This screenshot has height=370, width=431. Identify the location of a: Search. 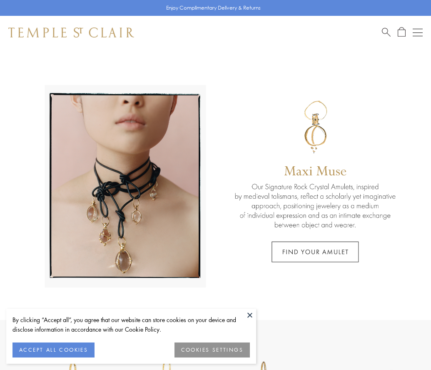
(386, 32).